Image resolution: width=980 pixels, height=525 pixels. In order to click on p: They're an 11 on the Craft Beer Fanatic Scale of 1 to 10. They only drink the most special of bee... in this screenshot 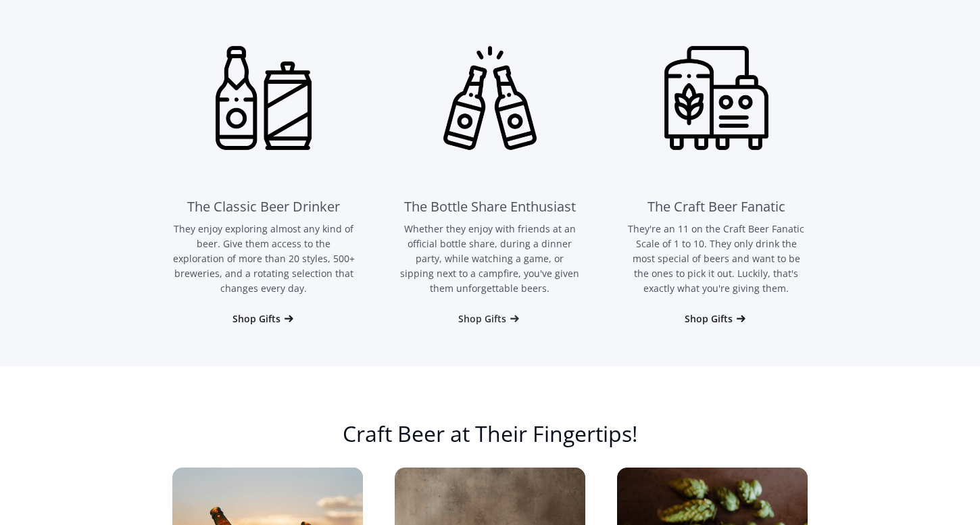, I will do `click(716, 259)`.